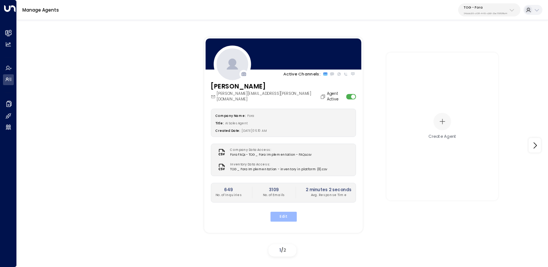  Describe the element at coordinates (41, 10) in the screenshot. I see `a: Manage Agents` at that location.